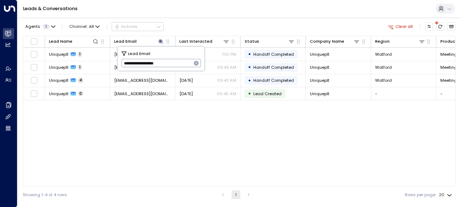 The image size is (461, 207). Describe the element at coordinates (421, 195) in the screenshot. I see `label: Rows per page:` at that location.